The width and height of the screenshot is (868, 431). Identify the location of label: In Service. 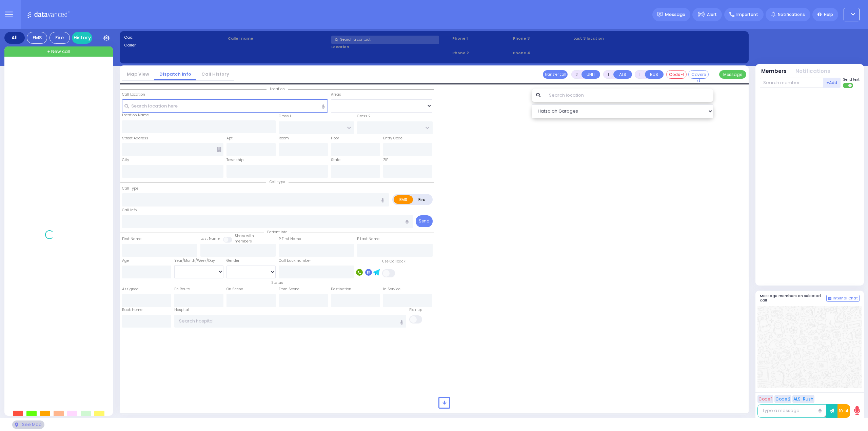
(391, 289).